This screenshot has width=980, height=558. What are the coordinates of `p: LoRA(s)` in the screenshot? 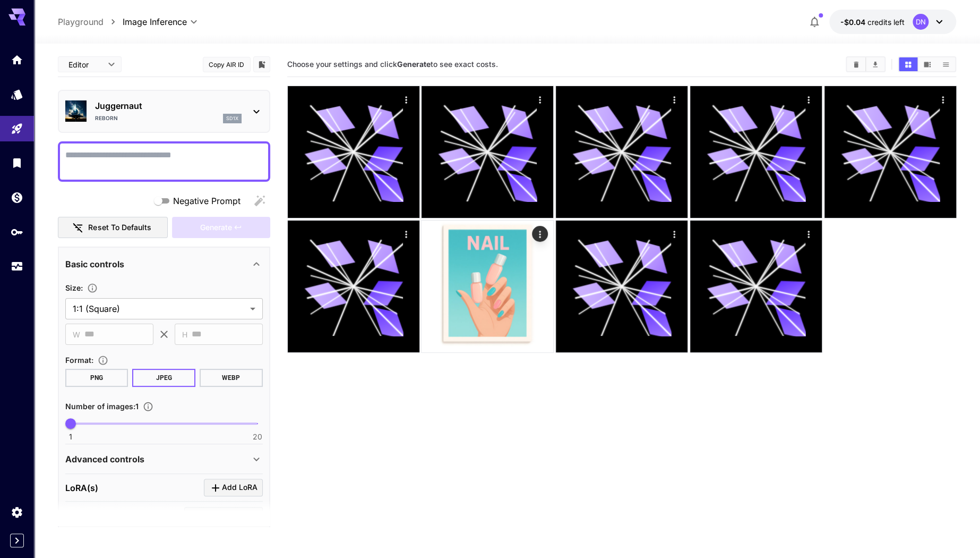 It's located at (82, 487).